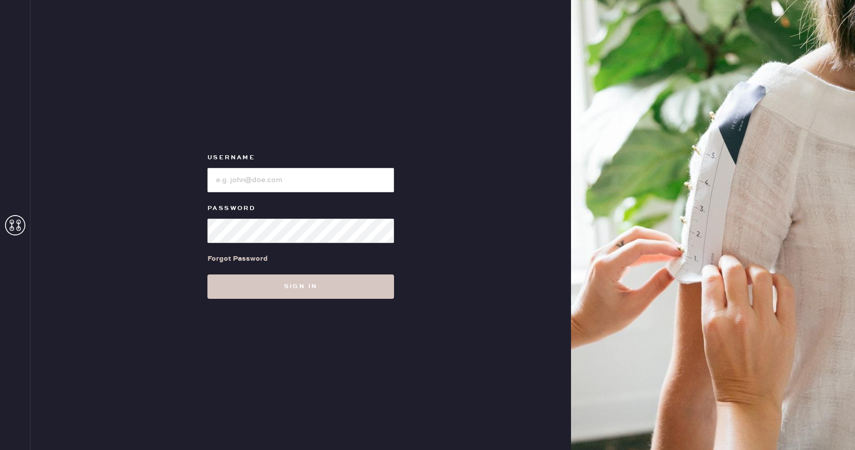 This screenshot has height=450, width=855. I want to click on label: Password, so click(301, 208).